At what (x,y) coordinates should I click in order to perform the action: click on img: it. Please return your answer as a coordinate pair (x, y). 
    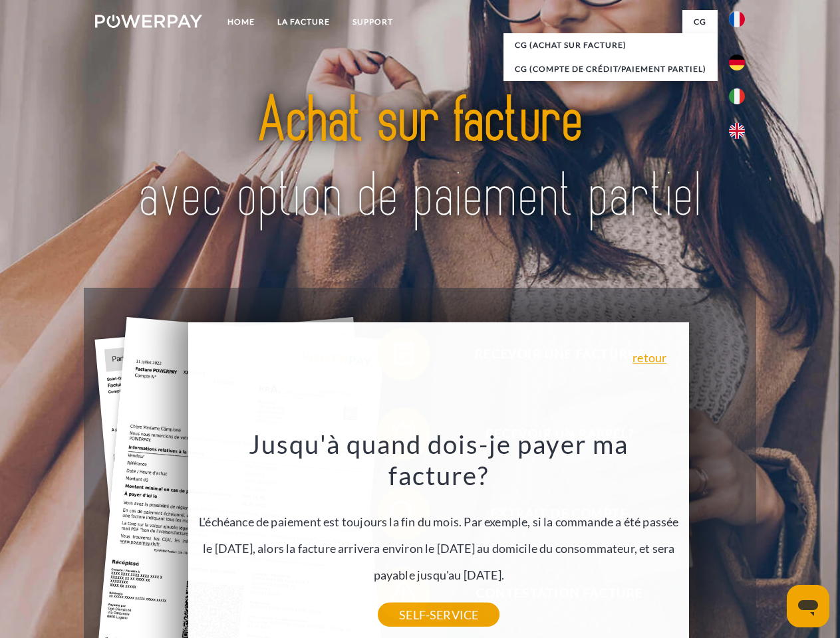
    Looking at the image, I should click on (736, 96).